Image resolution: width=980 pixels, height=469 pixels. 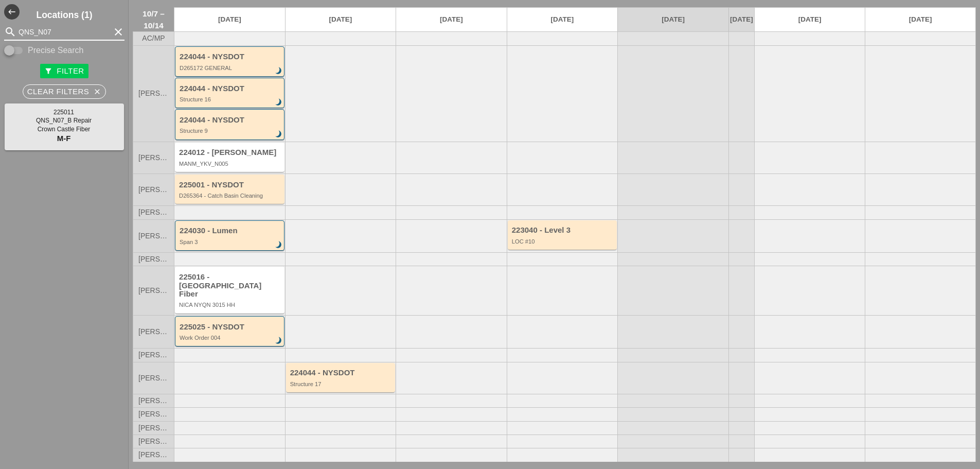 I want to click on div: MANM_YKV_N005, so click(x=230, y=164).